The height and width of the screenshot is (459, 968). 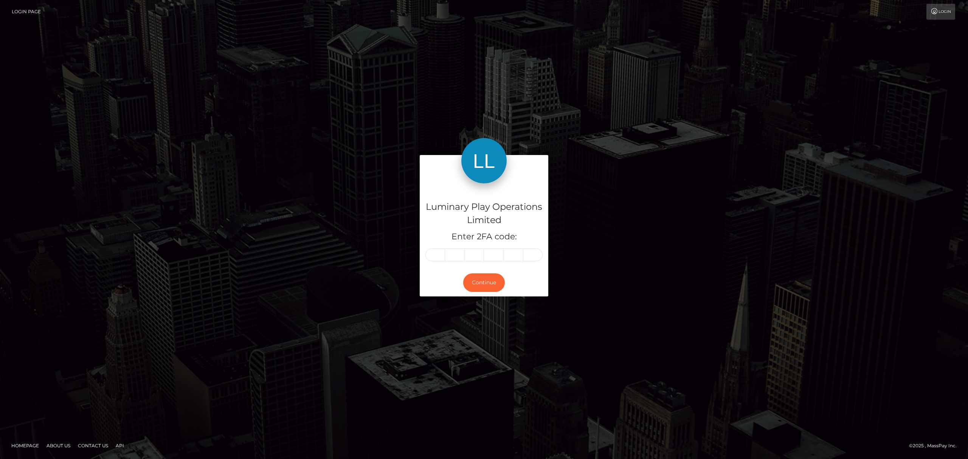 I want to click on a: About Us, so click(x=58, y=445).